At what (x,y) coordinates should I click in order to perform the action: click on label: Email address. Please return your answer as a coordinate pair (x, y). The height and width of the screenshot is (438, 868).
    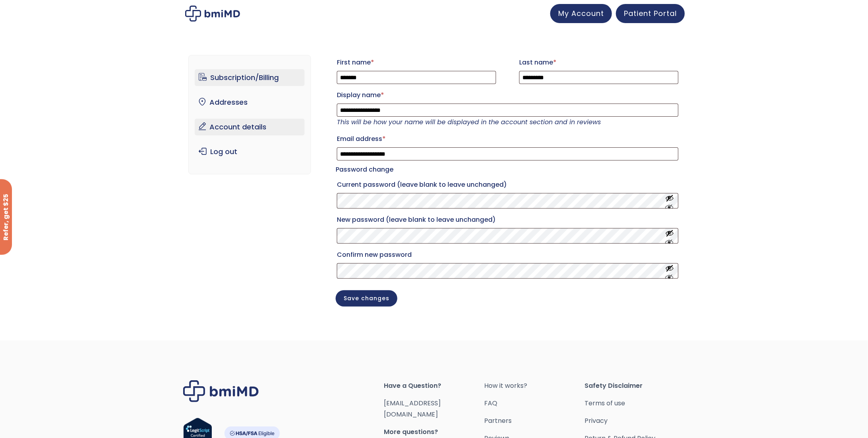
    Looking at the image, I should click on (507, 139).